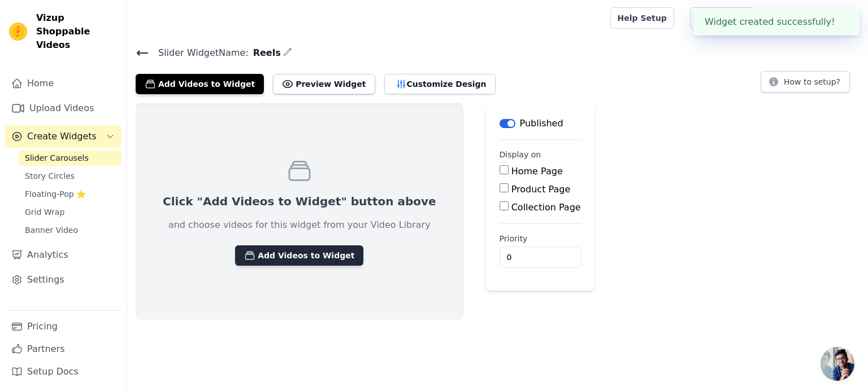  Describe the element at coordinates (51, 231) in the screenshot. I see `span: Banner Video` at that location.